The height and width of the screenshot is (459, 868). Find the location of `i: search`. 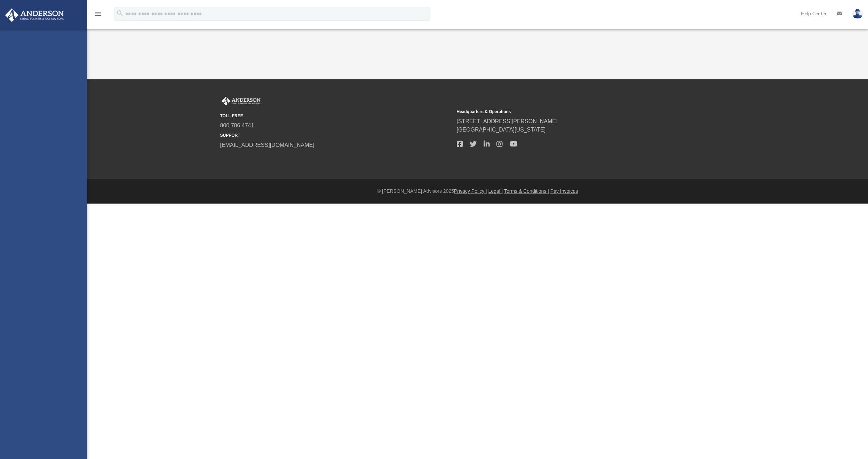

i: search is located at coordinates (120, 13).